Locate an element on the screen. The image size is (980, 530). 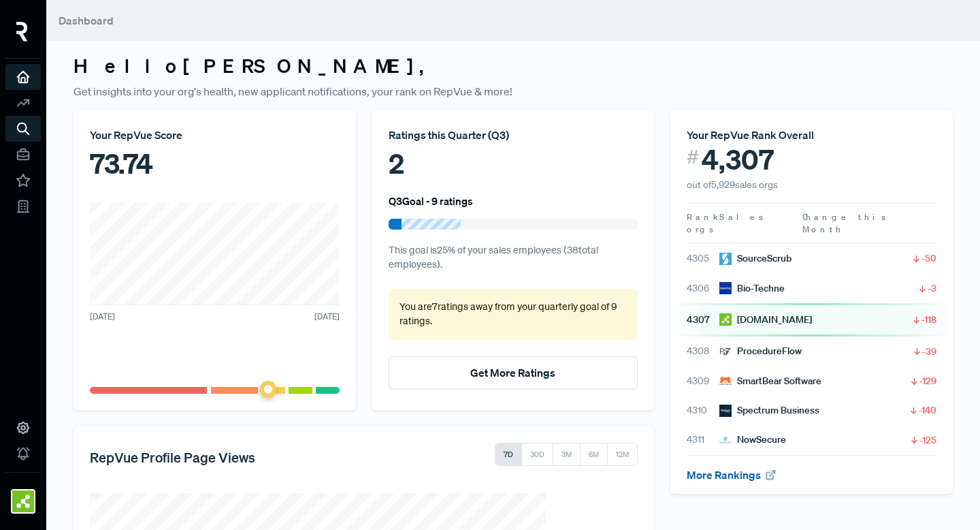
span: out of 5,929 sales orgs is located at coordinates (732, 184).